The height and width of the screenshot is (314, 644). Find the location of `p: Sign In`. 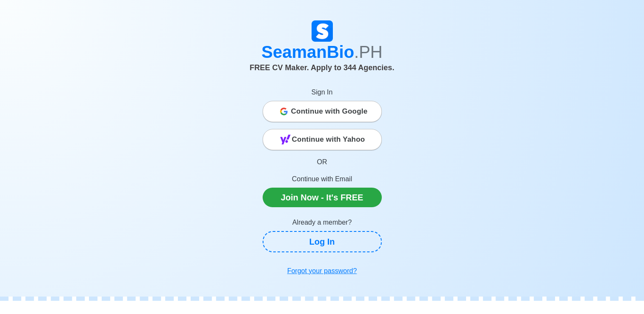

p: Sign In is located at coordinates (322, 92).